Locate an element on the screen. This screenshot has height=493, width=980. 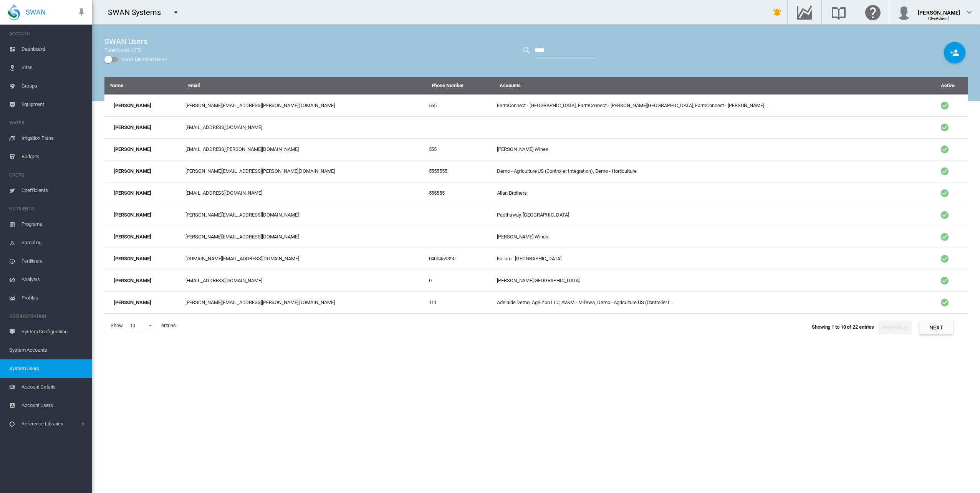
span: Profiles is located at coordinates (54, 299).